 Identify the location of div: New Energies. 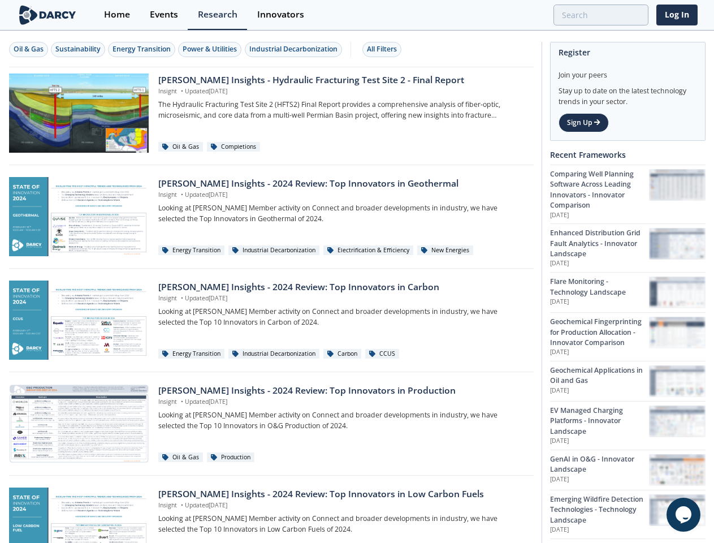
(445, 250).